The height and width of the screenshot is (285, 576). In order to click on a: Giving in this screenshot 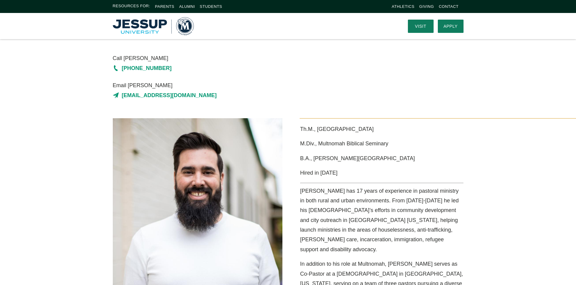, I will do `click(426, 6)`.